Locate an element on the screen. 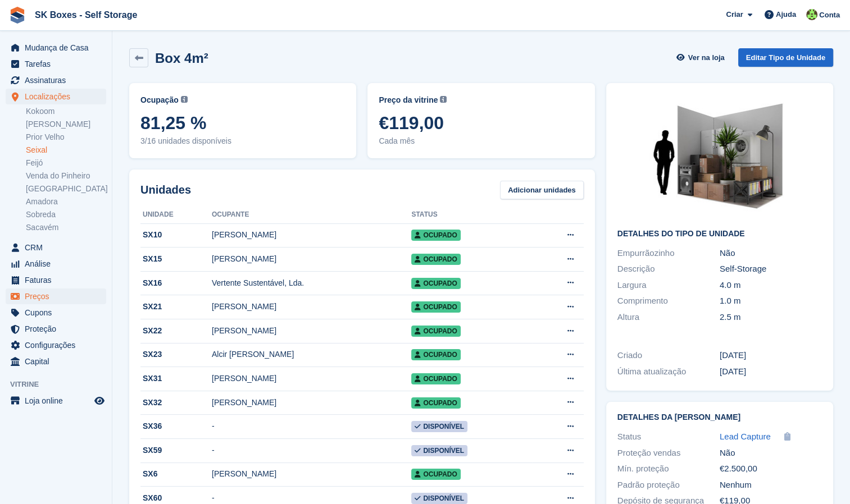 The height and width of the screenshot is (504, 850). span: Mudança de Casa is located at coordinates (58, 48).